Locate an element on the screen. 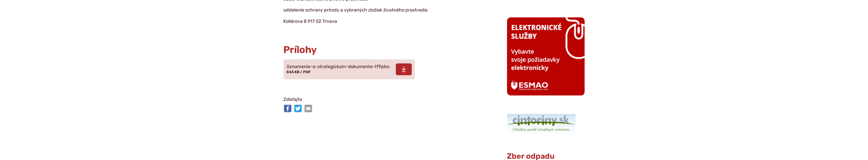 This screenshot has width=868, height=160. span: Oznamenie-o-strategickom-dokumente-tf9pbo is located at coordinates (338, 67).